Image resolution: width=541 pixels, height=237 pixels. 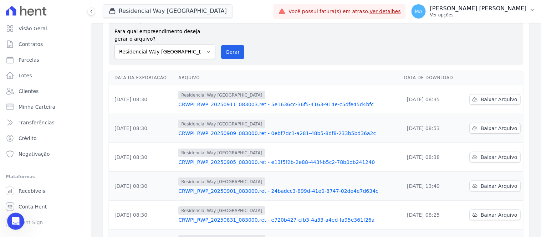 What do you see at coordinates (288, 162) in the screenshot?
I see `a: CRWPI_RWP_20250905_083000.ret - e13f5f2b-2e88-443f-b5c2-78b0db241240` at bounding box center [288, 162].